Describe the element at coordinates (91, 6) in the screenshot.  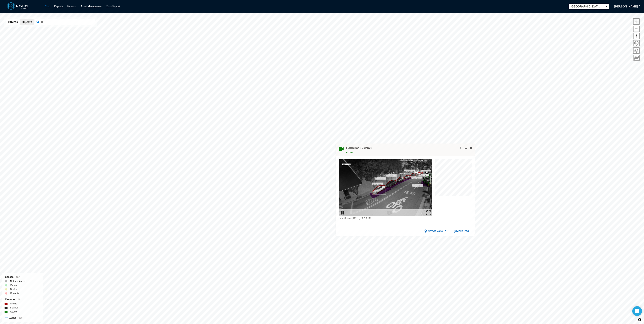
I see `a: Asset Management` at that location.